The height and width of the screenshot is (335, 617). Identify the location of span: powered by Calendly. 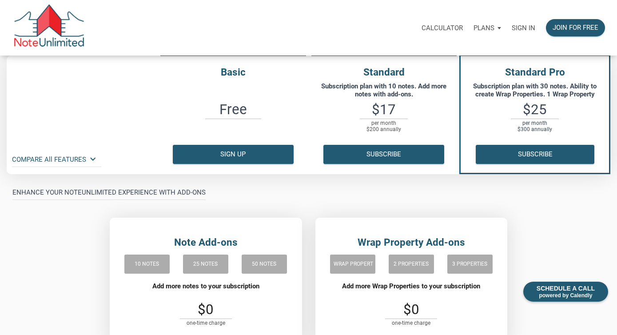
(565, 295).